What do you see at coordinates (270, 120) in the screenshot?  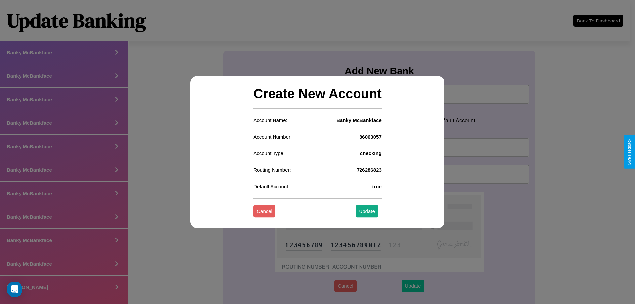 I see `p: Account Name:` at bounding box center [270, 120].